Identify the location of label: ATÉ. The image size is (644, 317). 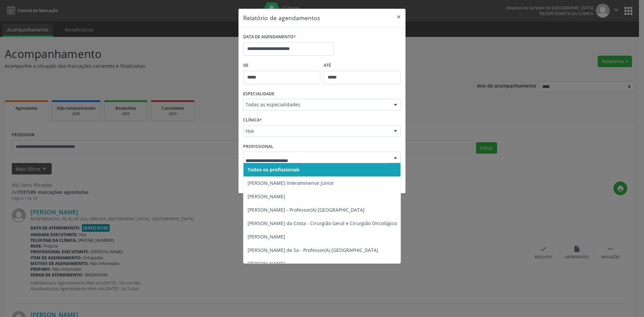
(362, 65).